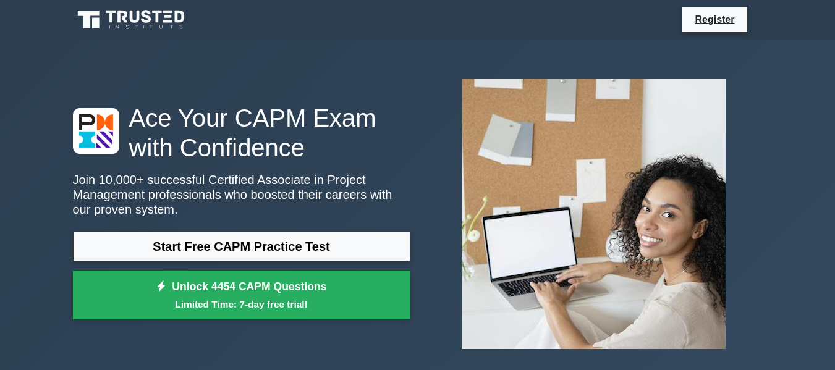  What do you see at coordinates (242, 133) in the screenshot?
I see `h1: Ace Your CAPM Exam with Confidence` at bounding box center [242, 133].